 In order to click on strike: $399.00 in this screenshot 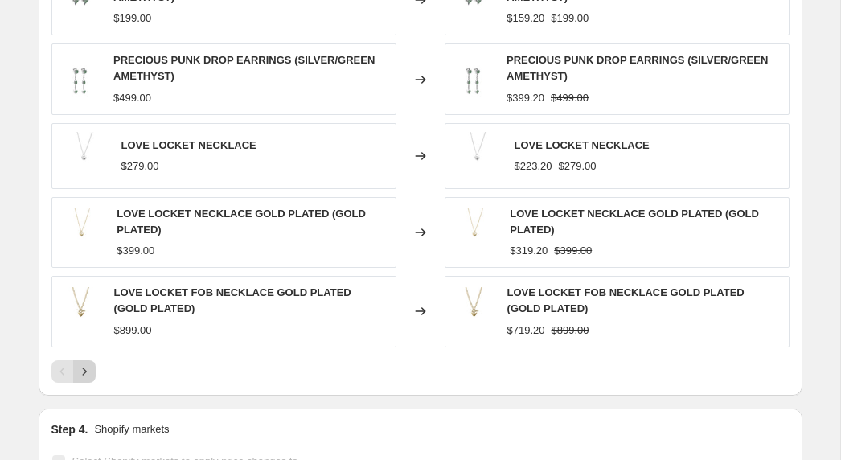, I will do `click(573, 251)`.